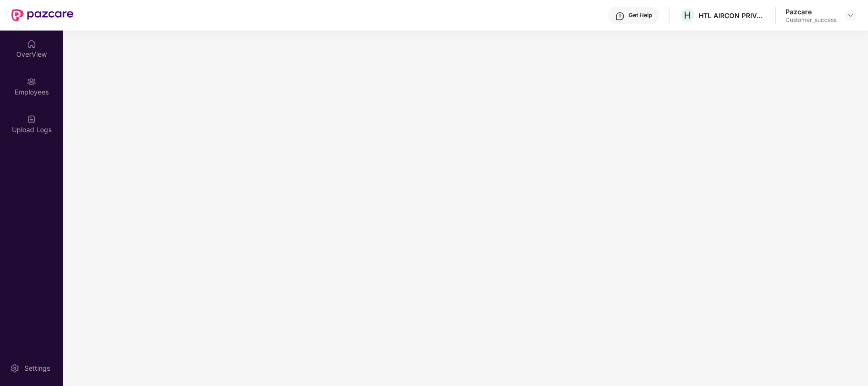 The height and width of the screenshot is (386, 868). What do you see at coordinates (31, 81) in the screenshot?
I see `img: svg+xml;base64,PHN2ZyBpZD0iRW1wbG95ZWVzIiB4bWxucz0iaHR0cDovL3d3dy53My5vcmcvMjAwMC9zdmciIHdpZHRoPS...` at bounding box center [31, 81].